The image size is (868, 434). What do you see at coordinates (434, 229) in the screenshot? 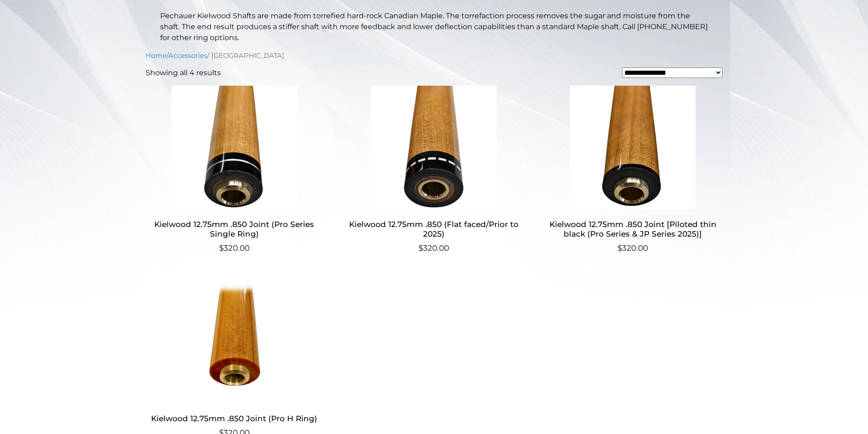
I see `h2: Kielwood 12.75mm .850 (Flat faced/Prior to 2025)` at bounding box center [434, 229].